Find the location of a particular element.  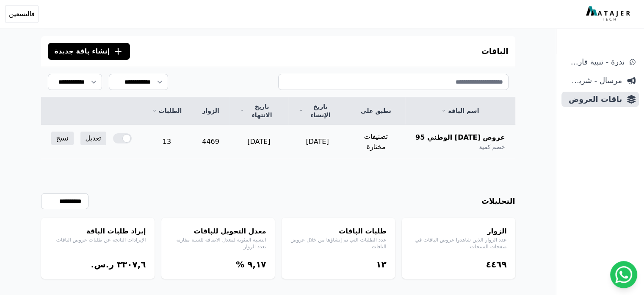

a: تاريخ الإنشاء is located at coordinates (318, 111).